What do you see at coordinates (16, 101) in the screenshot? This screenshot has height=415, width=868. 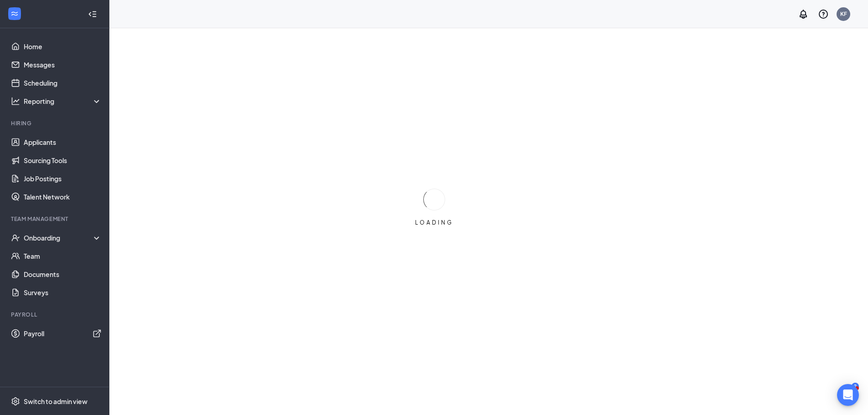 I see `svg: Analysis` at bounding box center [16, 101].